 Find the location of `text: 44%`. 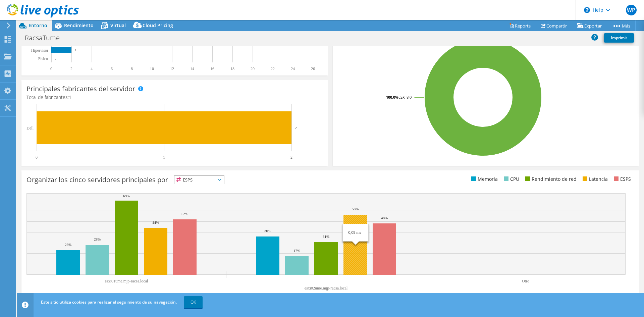

text: 44% is located at coordinates (156, 223).